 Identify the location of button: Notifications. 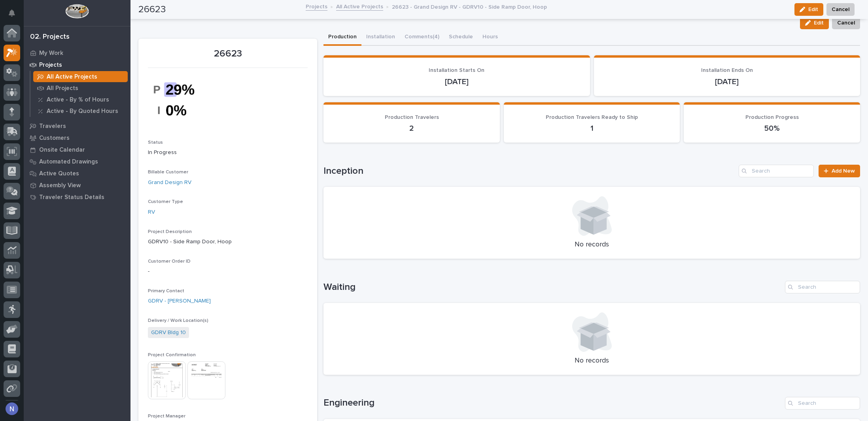
(12, 13).